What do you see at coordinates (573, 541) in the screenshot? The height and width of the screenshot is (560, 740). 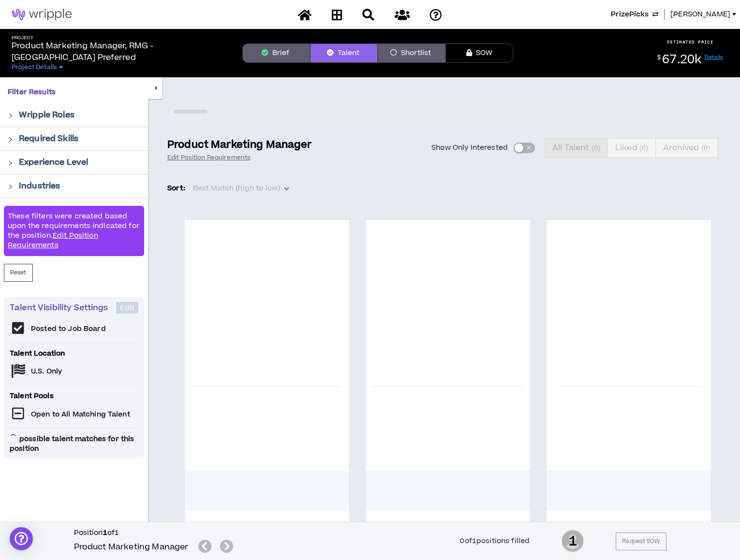 I see `span: 1` at bounding box center [573, 541].